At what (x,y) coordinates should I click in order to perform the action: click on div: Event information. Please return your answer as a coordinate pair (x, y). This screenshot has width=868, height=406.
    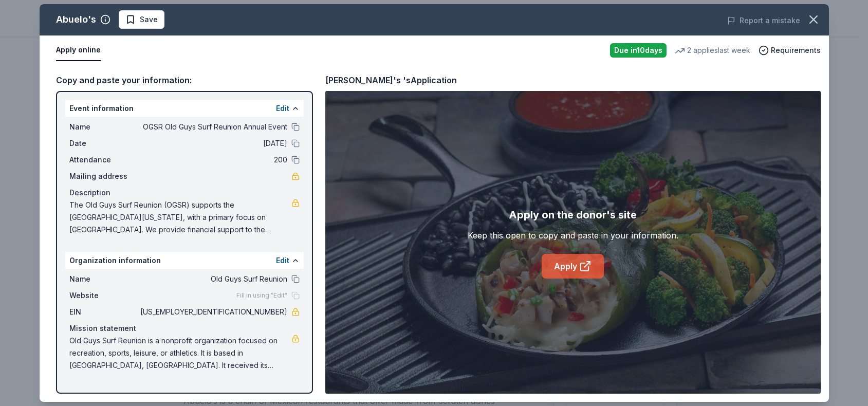
    Looking at the image, I should click on (184, 109).